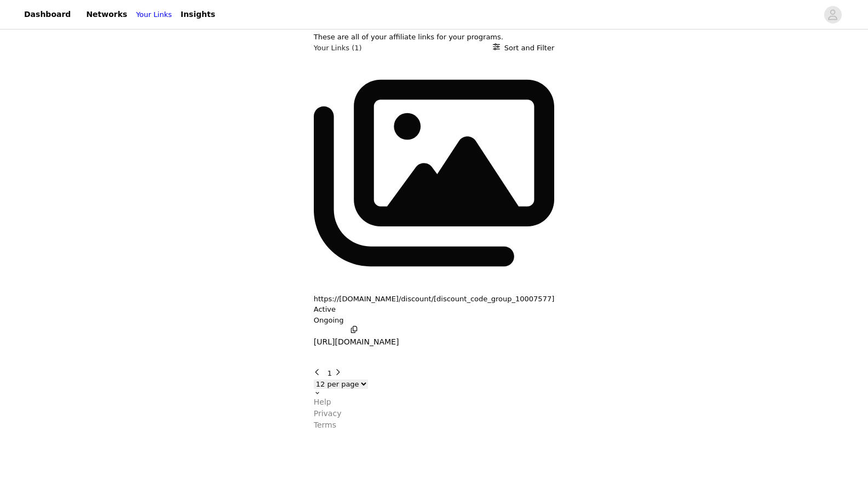  I want to click on button: Go To Page 1, so click(330, 374).